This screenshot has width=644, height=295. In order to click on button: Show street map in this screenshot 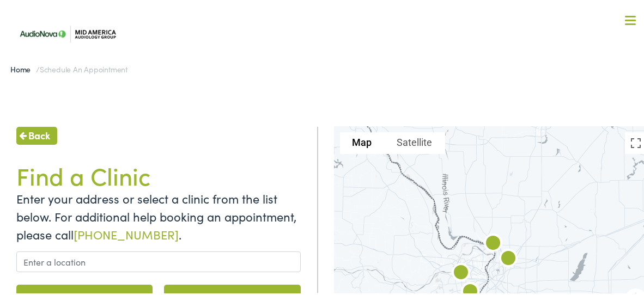, I will do `click(363, 141)`.